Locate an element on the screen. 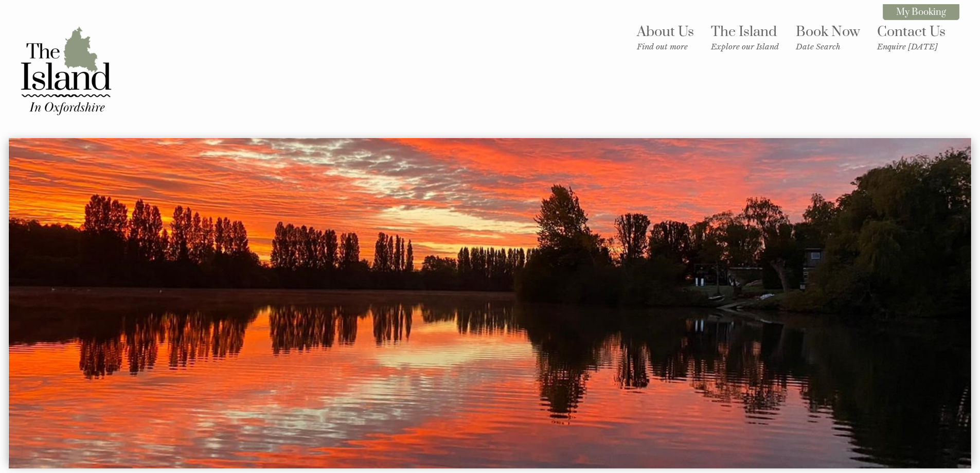  a: The IslandExplore our Island is located at coordinates (744, 38).